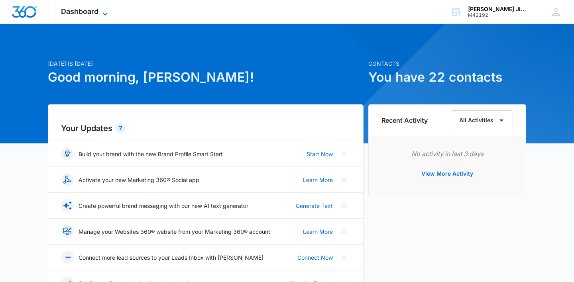 Image resolution: width=574 pixels, height=282 pixels. Describe the element at coordinates (314, 206) in the screenshot. I see `a: Generate Text` at that location.